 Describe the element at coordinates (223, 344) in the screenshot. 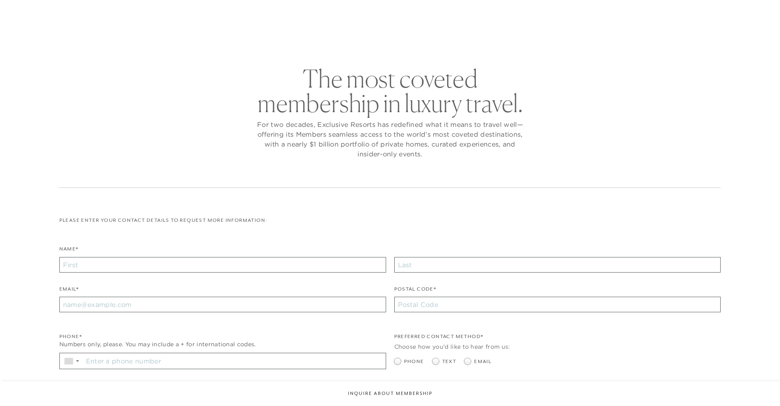

I see `div: Numbers only, please. You may include a + for international codes.` at that location.